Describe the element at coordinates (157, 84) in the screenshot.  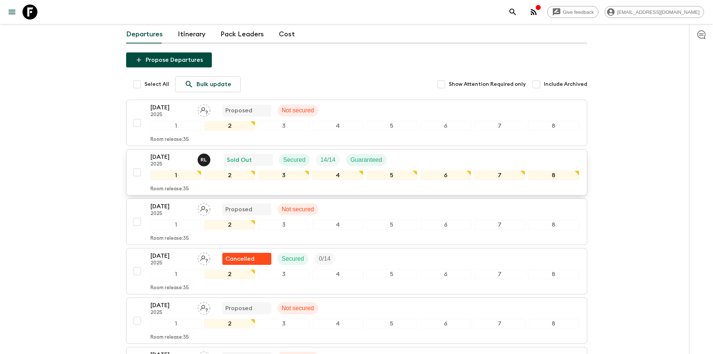
I see `span: Select All` at that location.